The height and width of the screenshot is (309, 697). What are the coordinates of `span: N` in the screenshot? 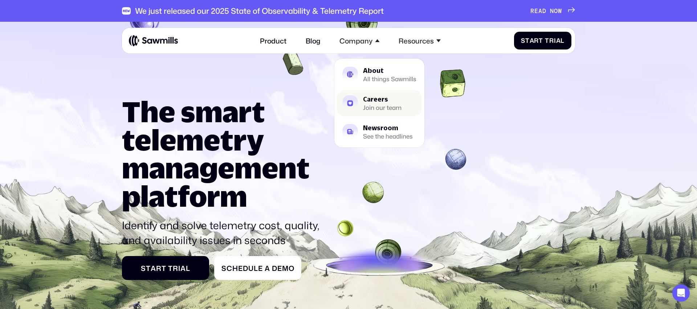 It's located at (552, 11).